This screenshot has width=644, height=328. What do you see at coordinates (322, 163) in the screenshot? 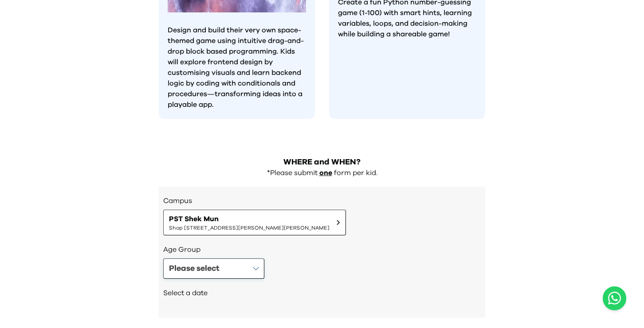
I see `h2: WHERE and WHEN?` at bounding box center [322, 163].